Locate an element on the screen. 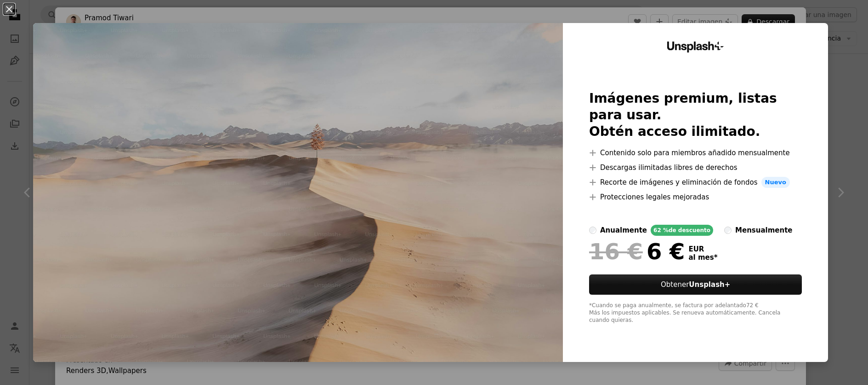 This screenshot has height=385, width=868. div: *Cuando se paga anualmente, se factura por adelantado 72 € Más los impuestos aplicables. Se renue... is located at coordinates (695, 313).